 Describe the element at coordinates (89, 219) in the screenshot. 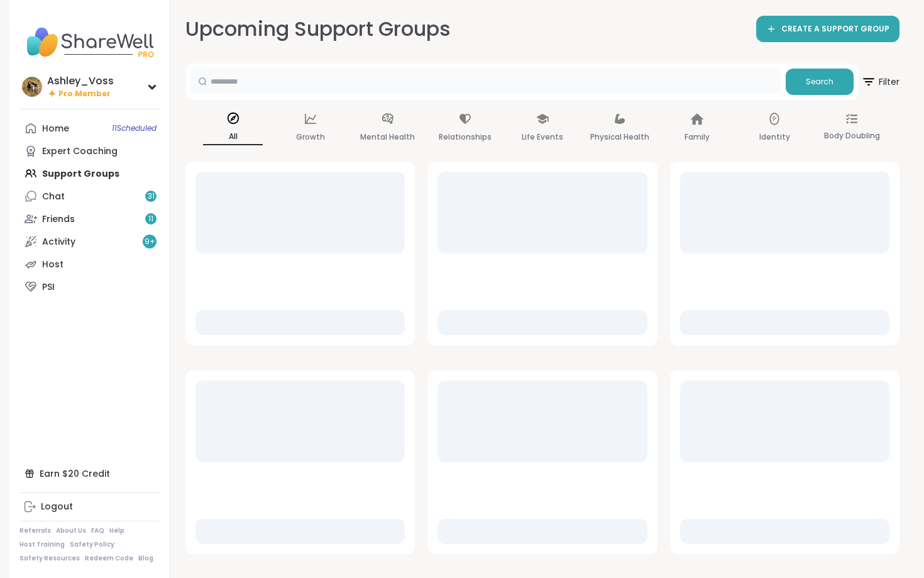

I see `a: Friends11` at that location.